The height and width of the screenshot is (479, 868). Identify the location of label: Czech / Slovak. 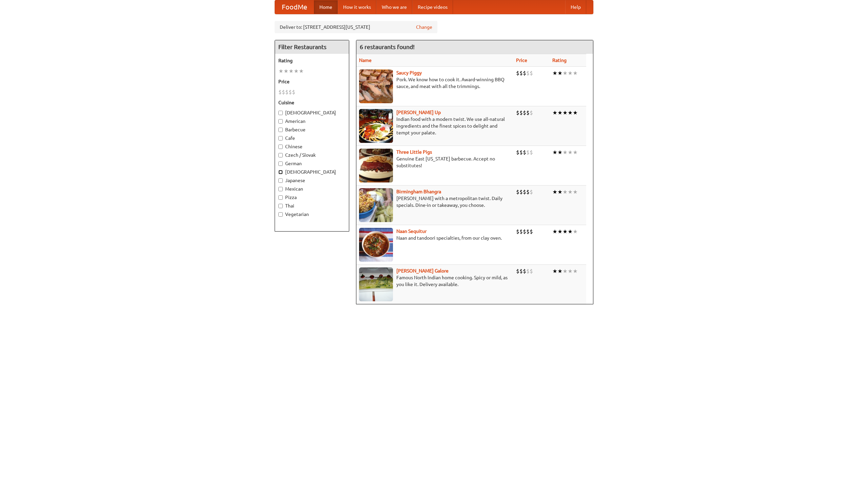
(312, 155).